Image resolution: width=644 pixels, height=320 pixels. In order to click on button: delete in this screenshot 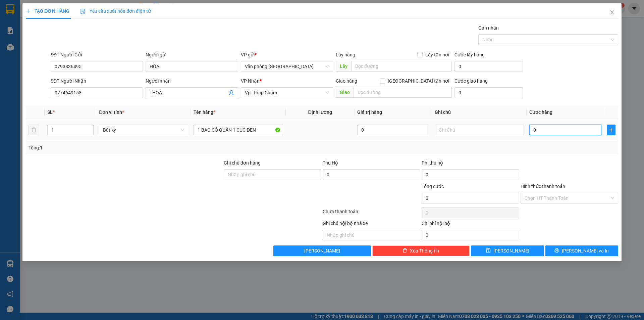, I will do `click(34, 130)`.